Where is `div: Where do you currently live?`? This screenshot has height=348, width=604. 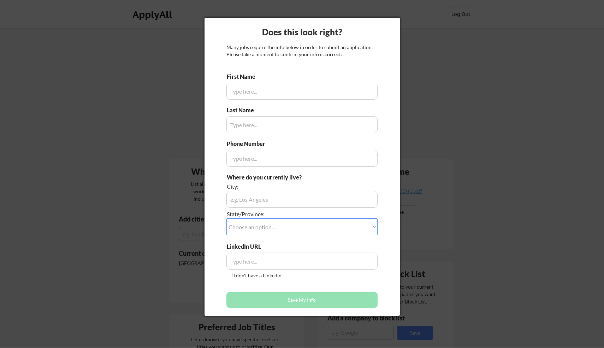
div: Where do you currently live? is located at coordinates (282, 177).